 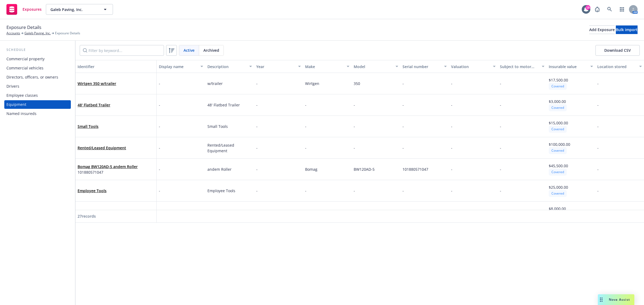 I want to click on div: Named insureds, so click(x=22, y=114).